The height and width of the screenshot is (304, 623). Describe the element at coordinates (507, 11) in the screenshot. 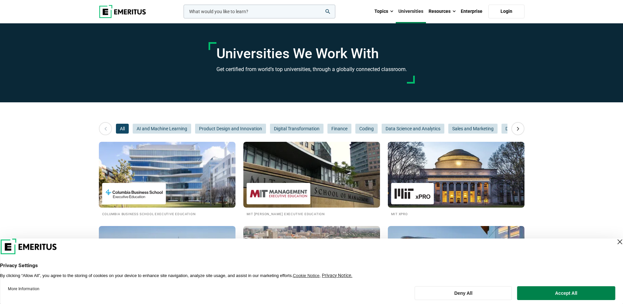

I see `a: Login` at that location.